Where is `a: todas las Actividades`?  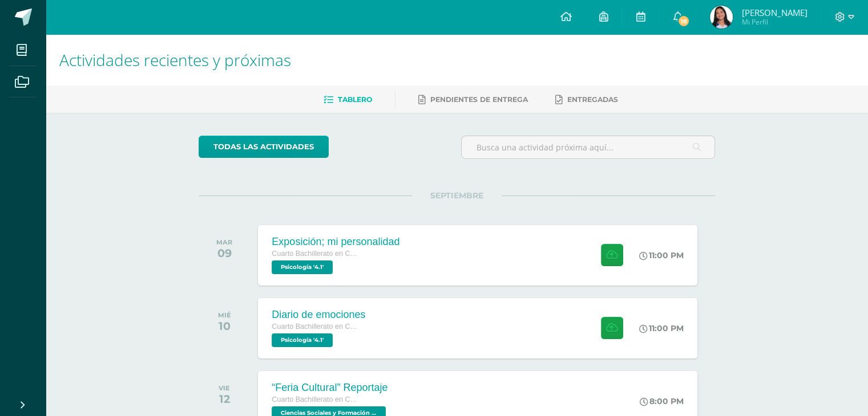
a: todas las Actividades is located at coordinates (264, 146).